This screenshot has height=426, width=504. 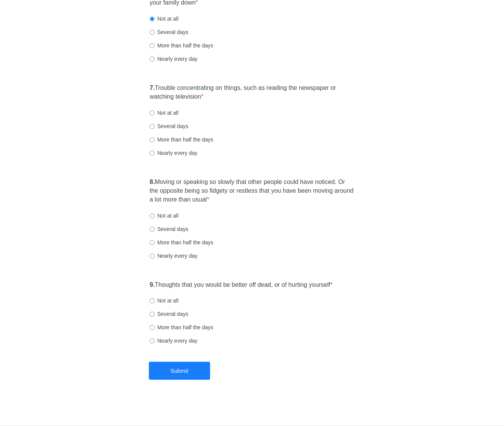 What do you see at coordinates (179, 371) in the screenshot?
I see `button: Submit` at bounding box center [179, 371].